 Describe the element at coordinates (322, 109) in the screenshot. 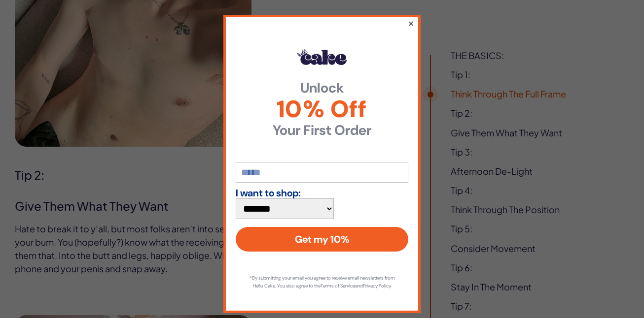

I see `span: 10% Off` at that location.